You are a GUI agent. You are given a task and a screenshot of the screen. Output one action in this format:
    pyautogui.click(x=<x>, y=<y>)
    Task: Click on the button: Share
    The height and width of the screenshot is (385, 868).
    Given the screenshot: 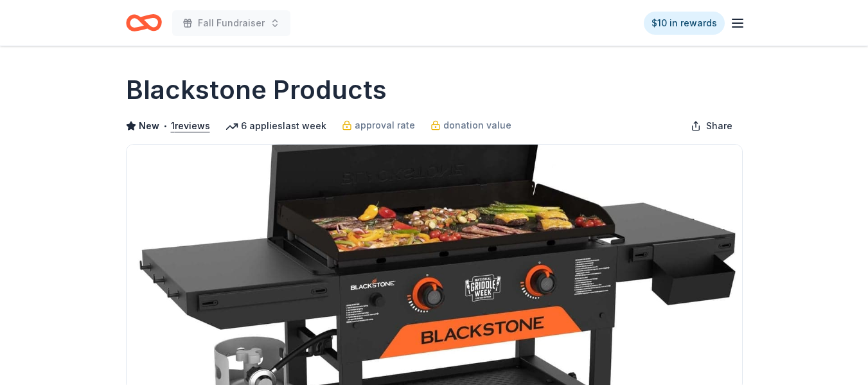 What is the action you would take?
    pyautogui.click(x=711, y=126)
    